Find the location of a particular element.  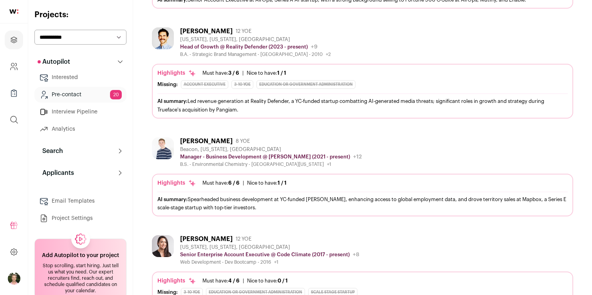

a: Company Lists is located at coordinates (14, 93).